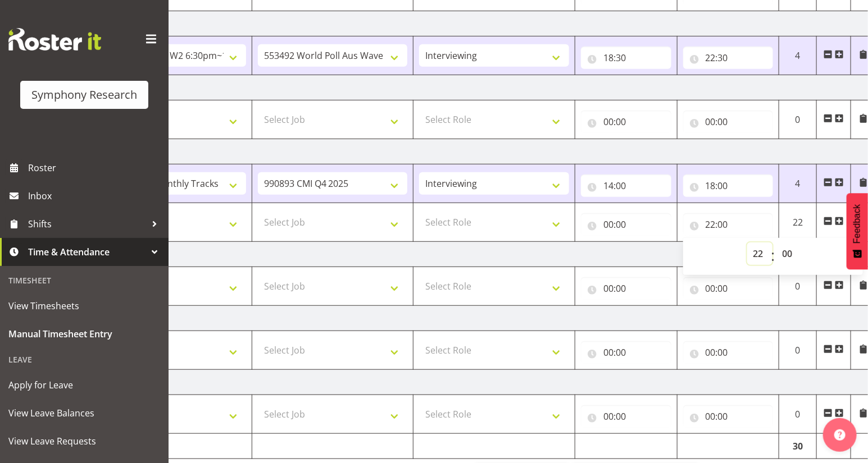 This screenshot has height=463, width=868. Describe the element at coordinates (84, 386) in the screenshot. I see `a: Apply for Leave` at that location.